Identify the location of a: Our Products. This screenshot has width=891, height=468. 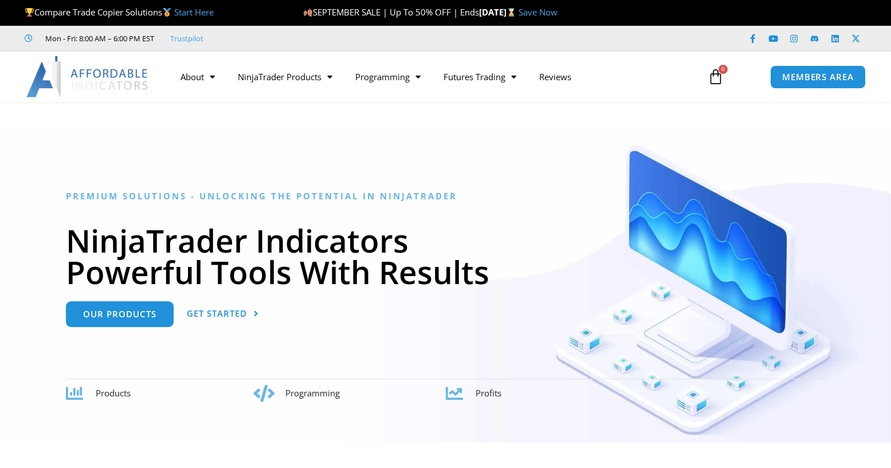
(120, 314).